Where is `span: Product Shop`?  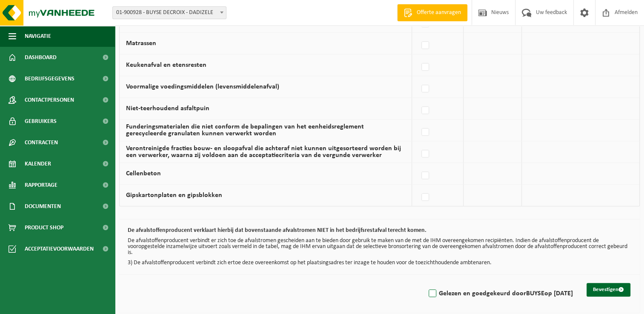 span: Product Shop is located at coordinates (44, 228).